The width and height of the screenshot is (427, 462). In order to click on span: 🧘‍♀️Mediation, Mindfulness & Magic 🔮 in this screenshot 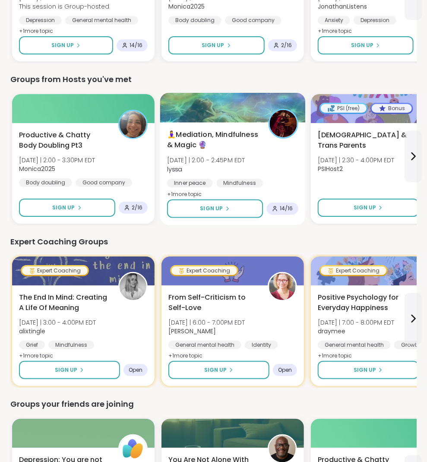, I will do `click(213, 140)`.